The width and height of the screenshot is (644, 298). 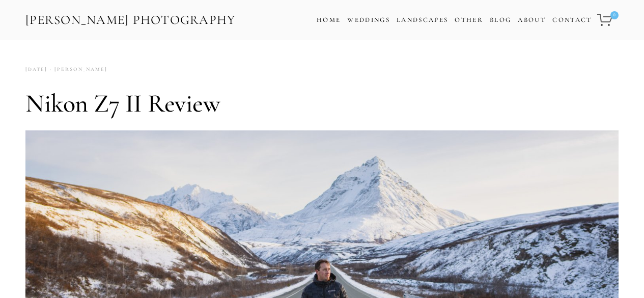 What do you see at coordinates (422, 20) in the screenshot?
I see `a: Landscapes` at bounding box center [422, 20].